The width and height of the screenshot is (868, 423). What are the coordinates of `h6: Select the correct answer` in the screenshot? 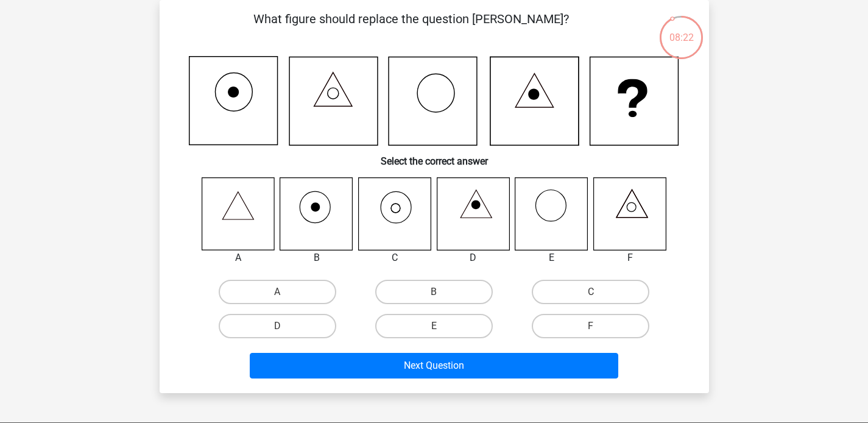 It's located at (434, 156).